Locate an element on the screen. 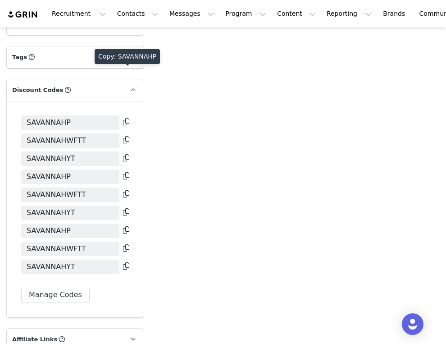 The height and width of the screenshot is (344, 446). span: Tags is located at coordinates (19, 57).